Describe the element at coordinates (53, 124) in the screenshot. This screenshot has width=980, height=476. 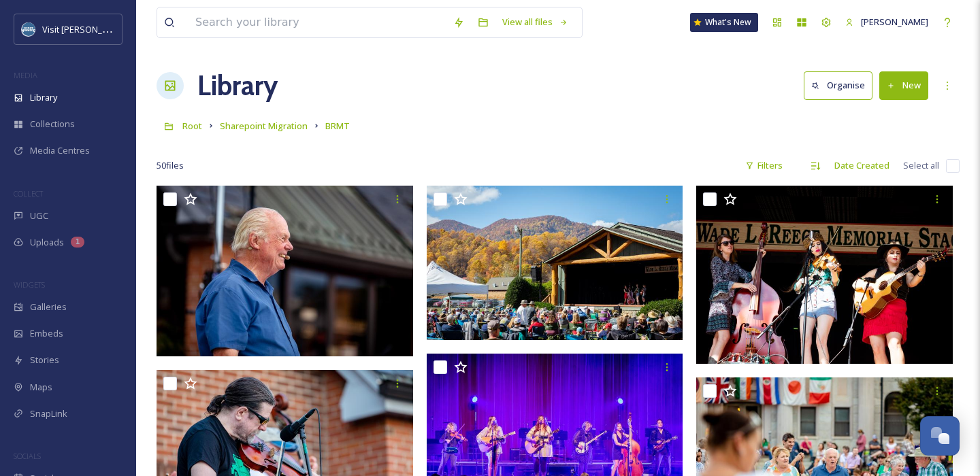
I see `span: Collections` at that location.